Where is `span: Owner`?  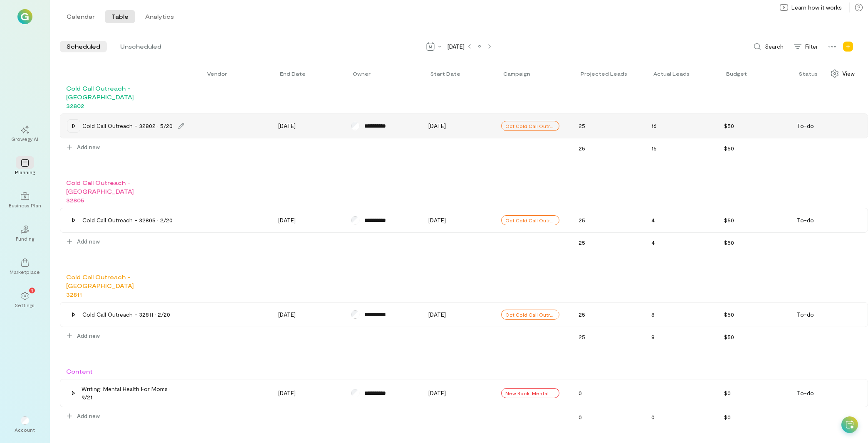
span: Owner is located at coordinates (361, 73).